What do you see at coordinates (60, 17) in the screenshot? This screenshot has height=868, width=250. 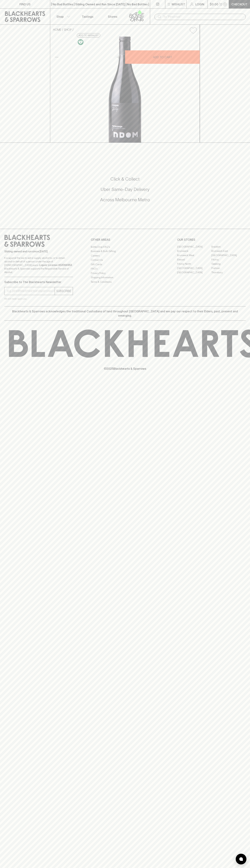 I see `p: Shop` at bounding box center [60, 17].